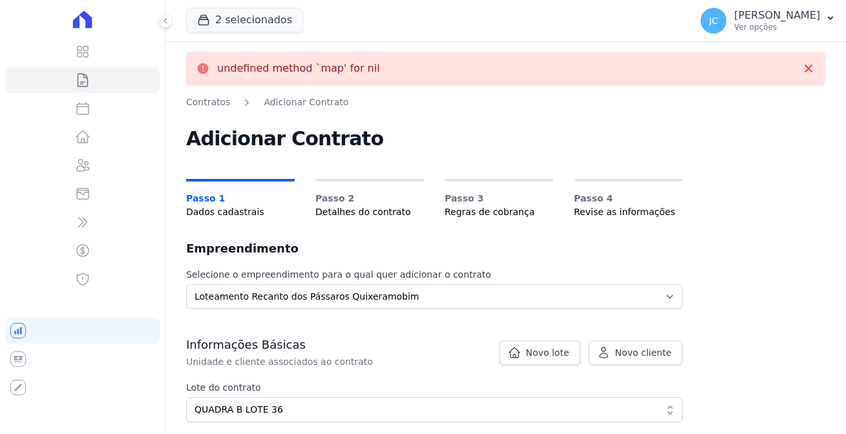 This screenshot has height=434, width=846. Describe the element at coordinates (240, 212) in the screenshot. I see `span: Dados cadastrais` at that location.